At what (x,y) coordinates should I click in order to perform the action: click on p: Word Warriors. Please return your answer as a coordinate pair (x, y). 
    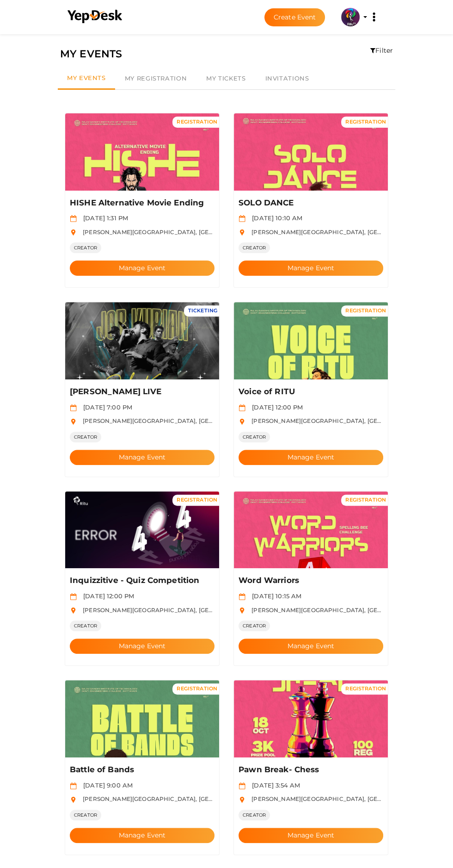
    Looking at the image, I should click on (310, 580).